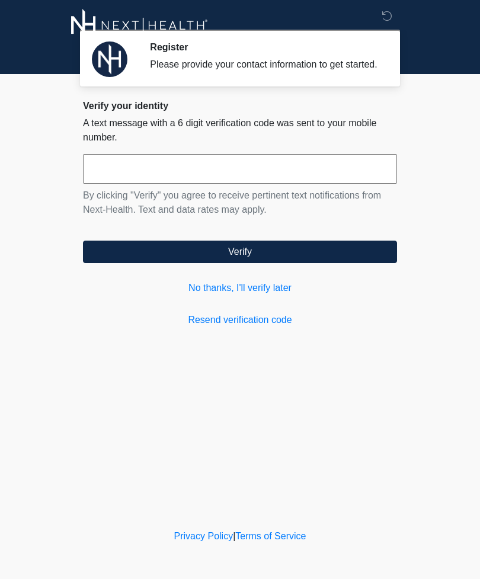  What do you see at coordinates (240, 320) in the screenshot?
I see `a: Resend verification code` at bounding box center [240, 320].